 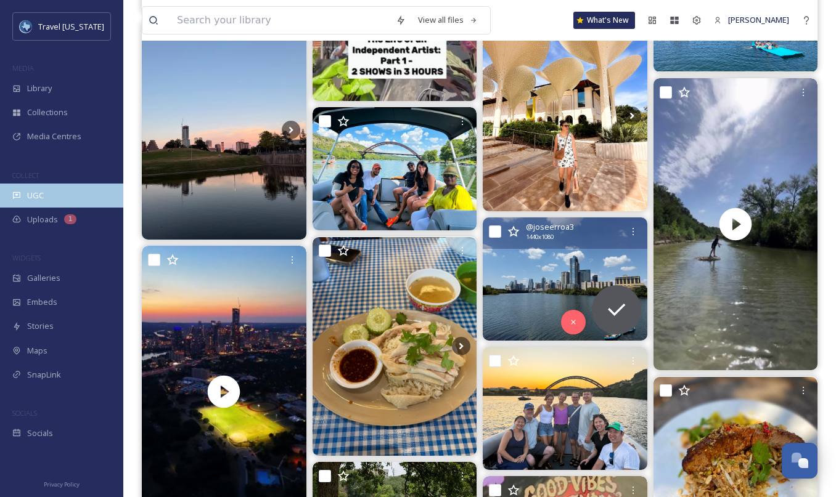 What do you see at coordinates (25, 413) in the screenshot?
I see `span: SOCIALS` at bounding box center [25, 413].